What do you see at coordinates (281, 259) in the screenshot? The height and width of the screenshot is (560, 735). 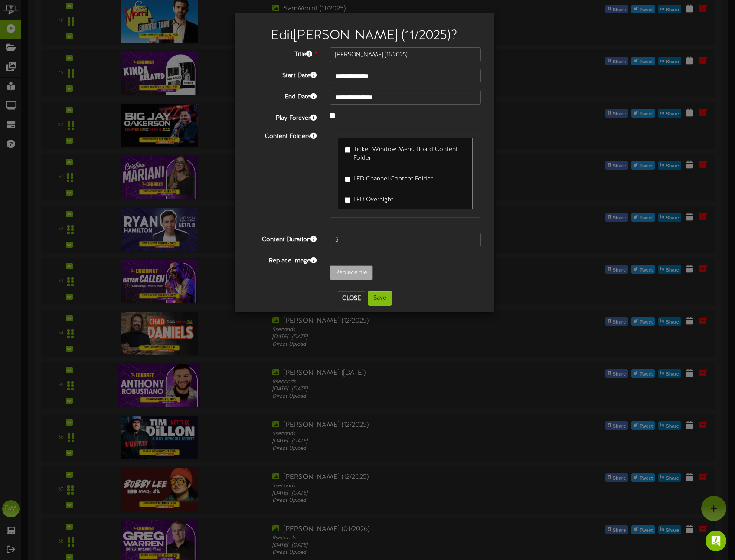 I see `label: Replace Image` at bounding box center [281, 259].